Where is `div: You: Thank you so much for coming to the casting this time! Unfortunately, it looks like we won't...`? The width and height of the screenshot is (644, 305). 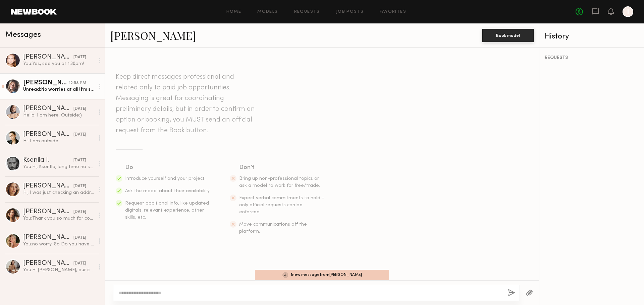
div: You: Thank you so much for coming to the casting this time! Unfortunately, it looks like we won't... is located at coordinates (58, 218).